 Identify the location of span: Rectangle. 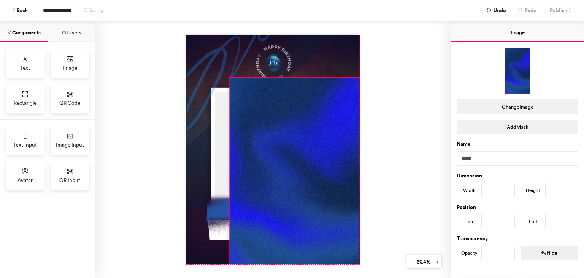
(25, 103).